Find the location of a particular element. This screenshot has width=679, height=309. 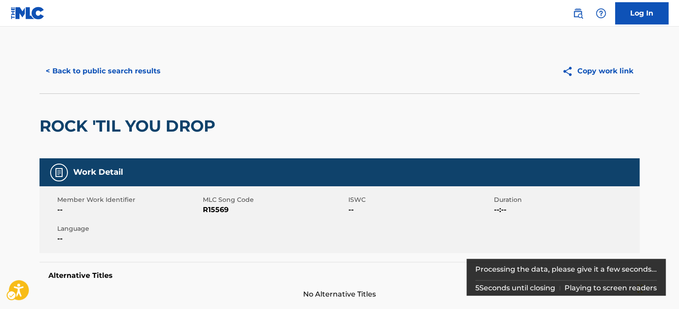

span: R15569 is located at coordinates (274, 210).